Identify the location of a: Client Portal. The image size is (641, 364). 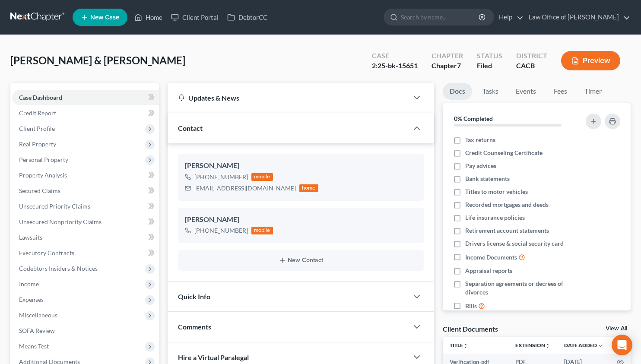
(195, 17).